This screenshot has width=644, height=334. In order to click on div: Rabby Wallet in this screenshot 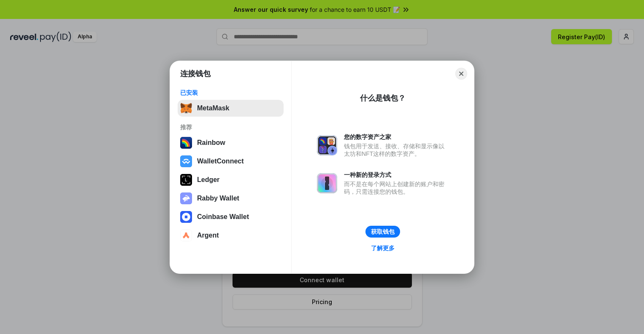, I will do `click(218, 198)`.